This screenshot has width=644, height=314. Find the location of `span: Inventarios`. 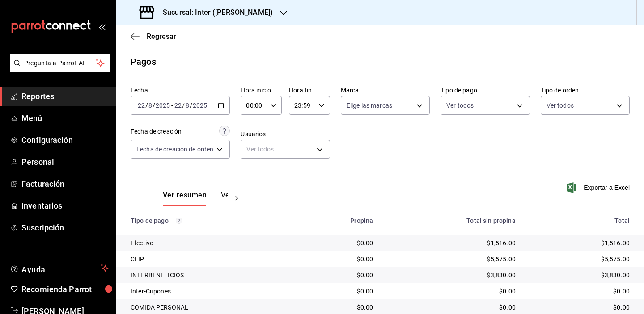

span: Inventarios is located at coordinates (65, 206).